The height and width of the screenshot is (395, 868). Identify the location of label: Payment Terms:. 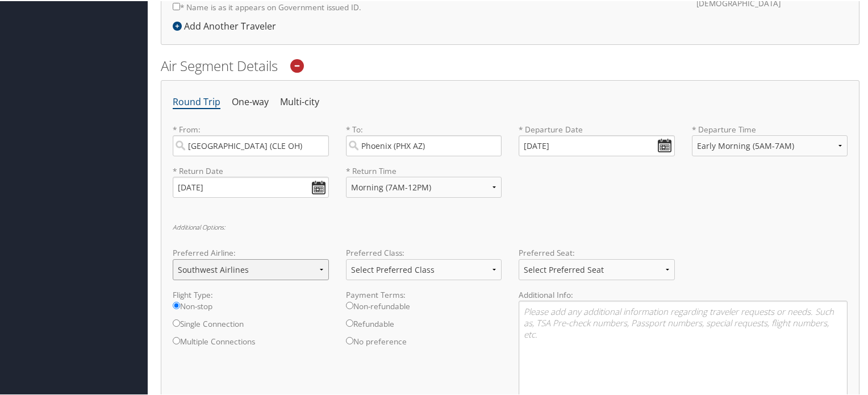
(424, 294).